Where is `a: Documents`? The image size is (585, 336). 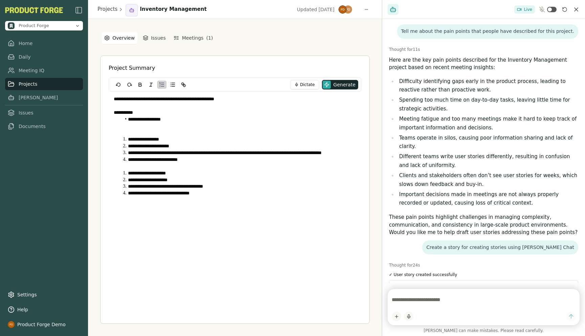
a: Documents is located at coordinates (44, 126).